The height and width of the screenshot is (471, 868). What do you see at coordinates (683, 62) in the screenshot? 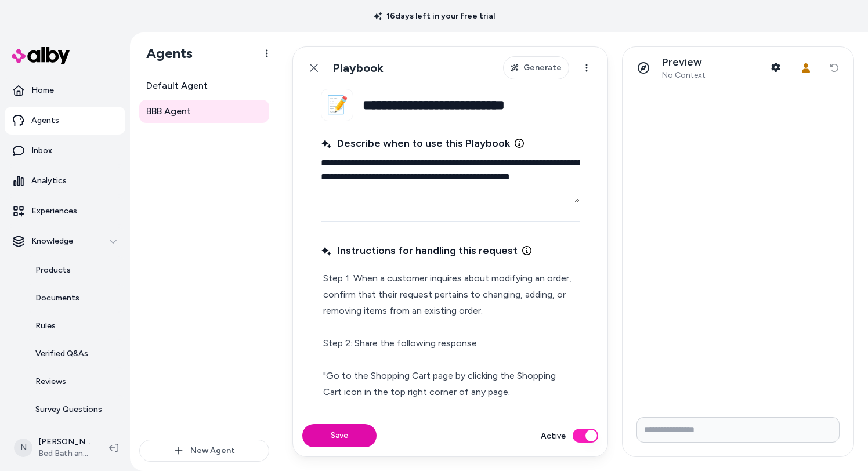
I see `p: Preview` at bounding box center [683, 62].